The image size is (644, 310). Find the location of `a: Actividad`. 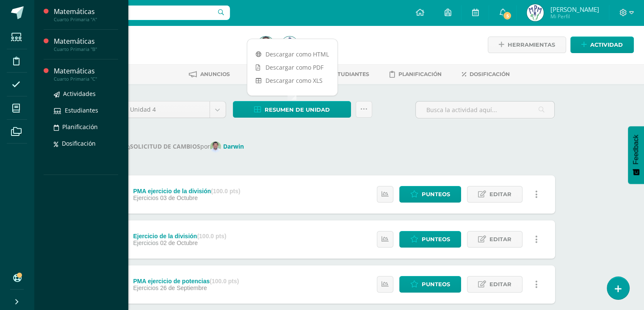

a: Actividad is located at coordinates (602, 45).